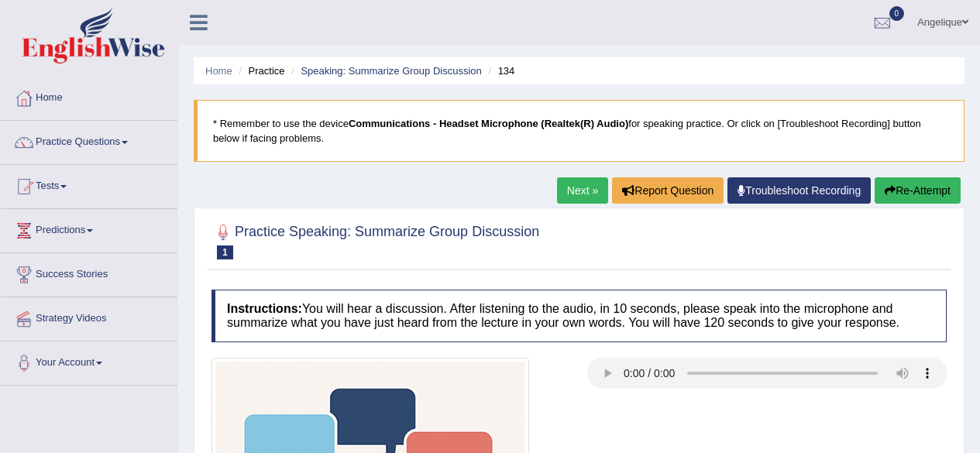 The width and height of the screenshot is (980, 453). Describe the element at coordinates (668, 191) in the screenshot. I see `button: Report Question` at that location.